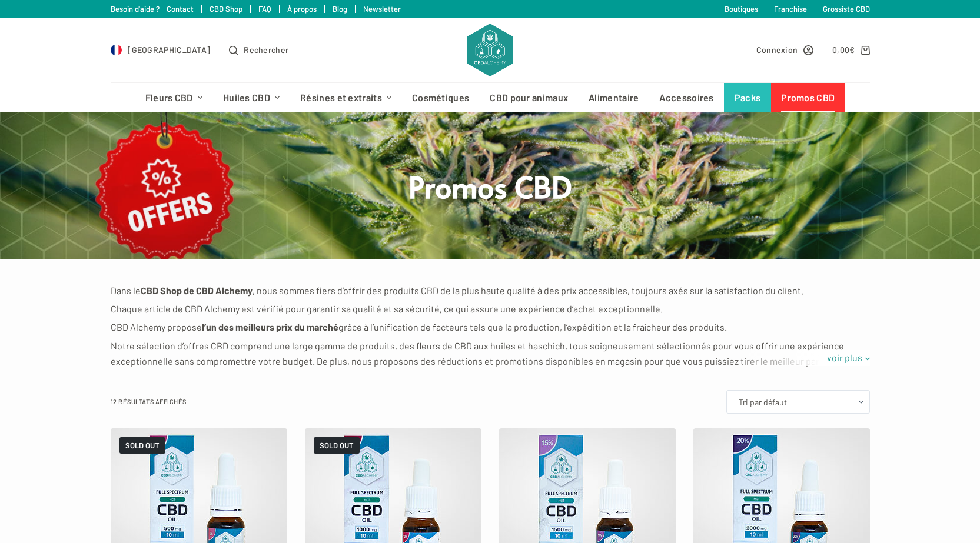 This screenshot has width=980, height=543. I want to click on a: FAQ, so click(265, 9).